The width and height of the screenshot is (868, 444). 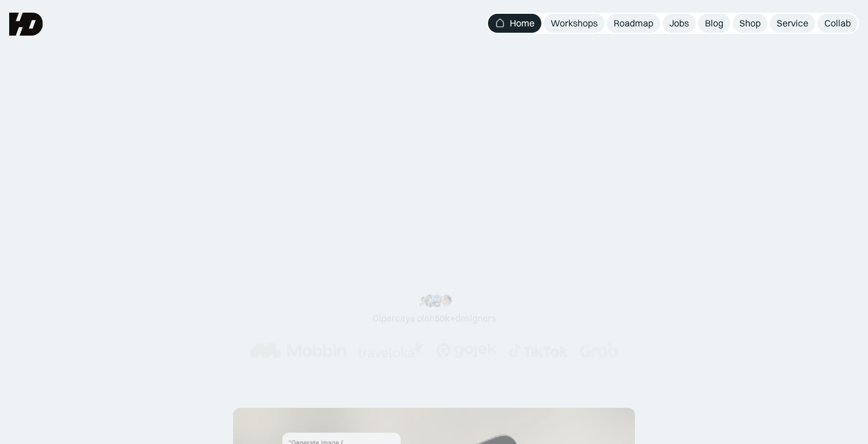 I want to click on span: 50k+, so click(x=445, y=318).